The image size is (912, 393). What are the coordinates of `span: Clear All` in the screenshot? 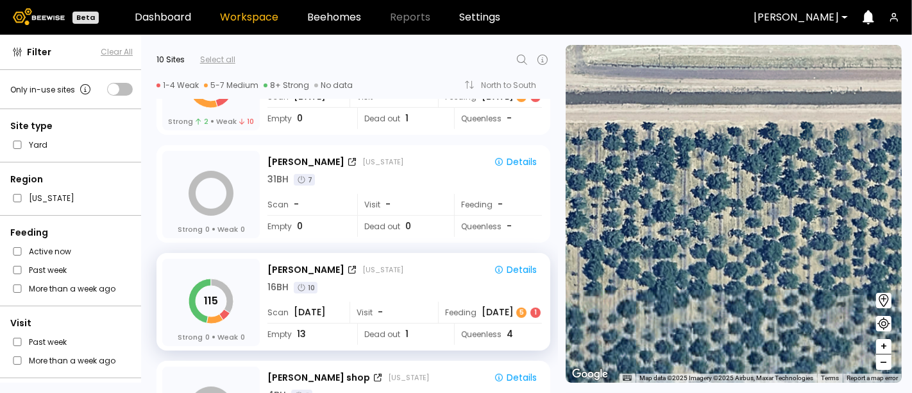 It's located at (117, 52).